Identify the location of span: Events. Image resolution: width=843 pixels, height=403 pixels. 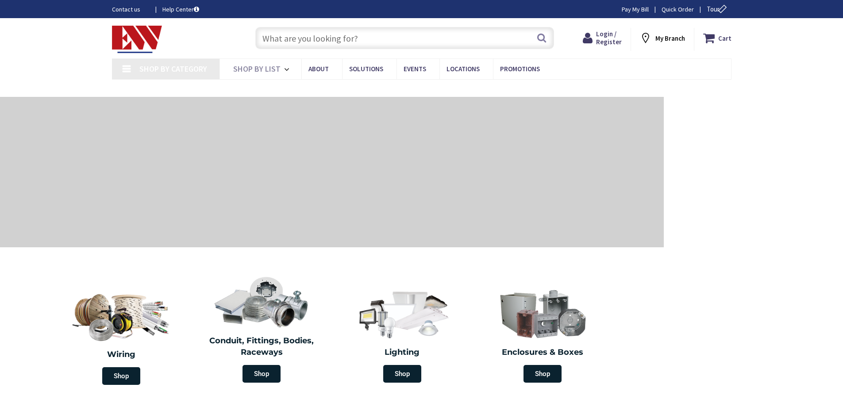
(415, 69).